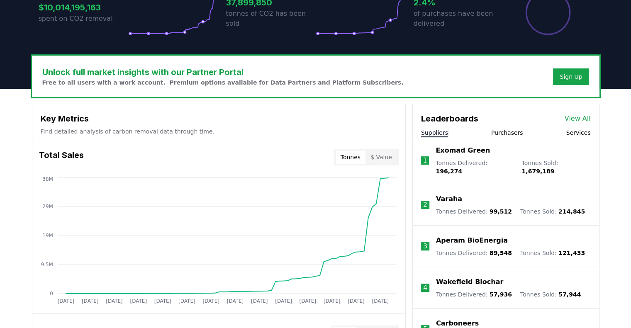 Image resolution: width=631 pixels, height=328 pixels. What do you see at coordinates (219, 119) in the screenshot?
I see `h3: Key Metrics` at bounding box center [219, 119].